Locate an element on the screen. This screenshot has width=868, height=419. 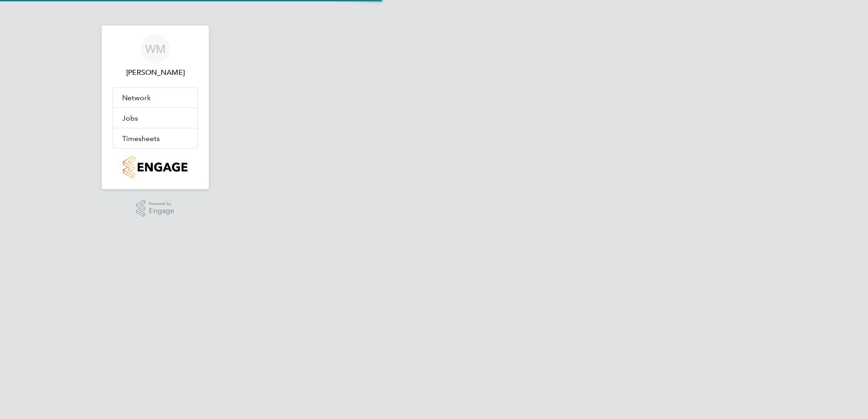
a: Go to home page is located at coordinates (155, 167).